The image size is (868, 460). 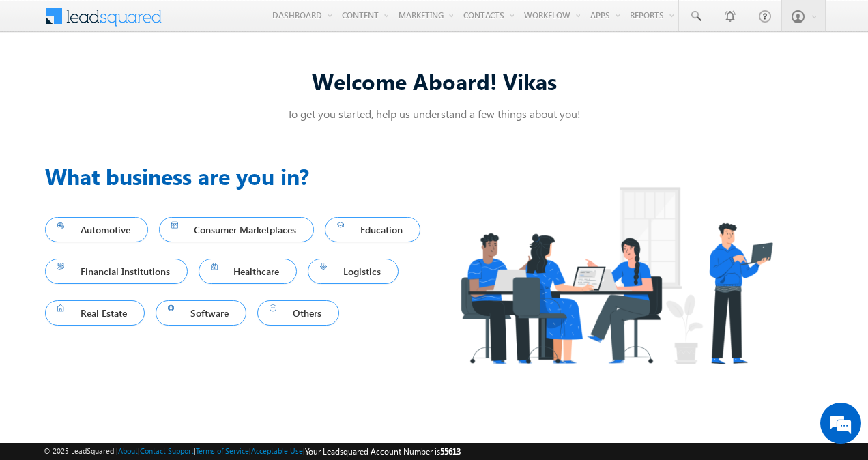 What do you see at coordinates (277, 450) in the screenshot?
I see `a: Acceptable Use` at bounding box center [277, 450].